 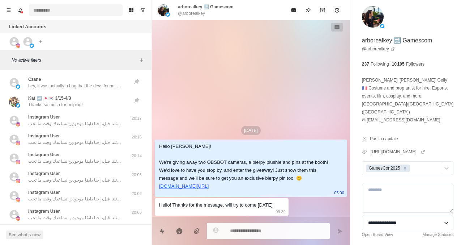 I want to click on button: Pin, so click(x=308, y=10).